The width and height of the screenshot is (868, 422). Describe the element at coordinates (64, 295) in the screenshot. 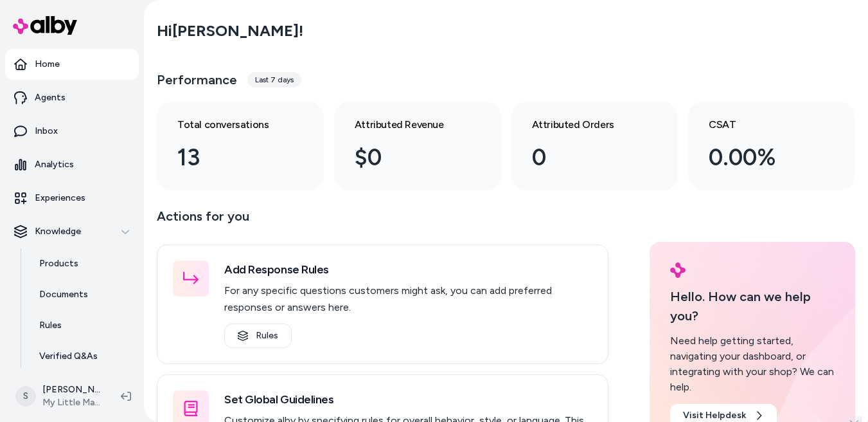

I see `p: Documents` at that location.